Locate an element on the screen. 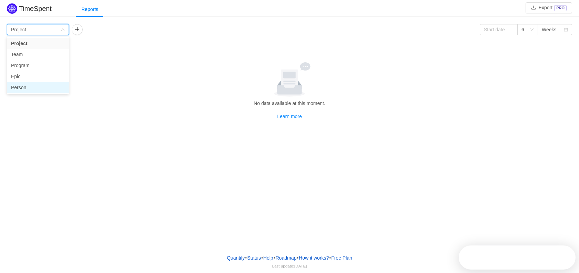  span: Last update: is located at coordinates (290, 266).